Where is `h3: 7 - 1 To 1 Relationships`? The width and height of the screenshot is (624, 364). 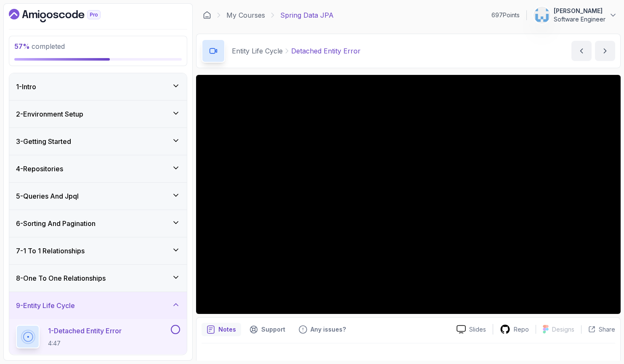 h3: 7 - 1 To 1 Relationships is located at coordinates (50, 251).